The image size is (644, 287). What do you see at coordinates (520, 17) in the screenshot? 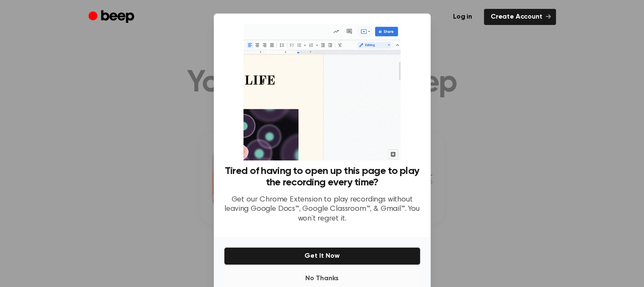
I see `a: Create Account` at bounding box center [520, 17].